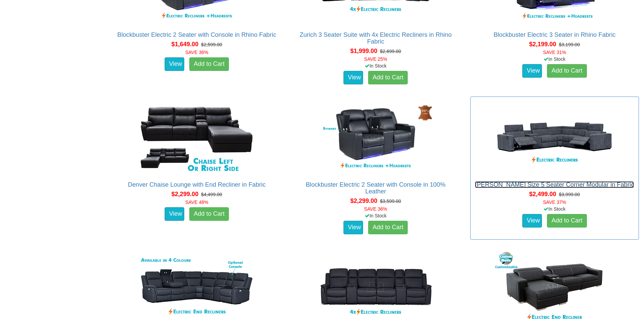  I want to click on del: $4,499.00, so click(211, 195).